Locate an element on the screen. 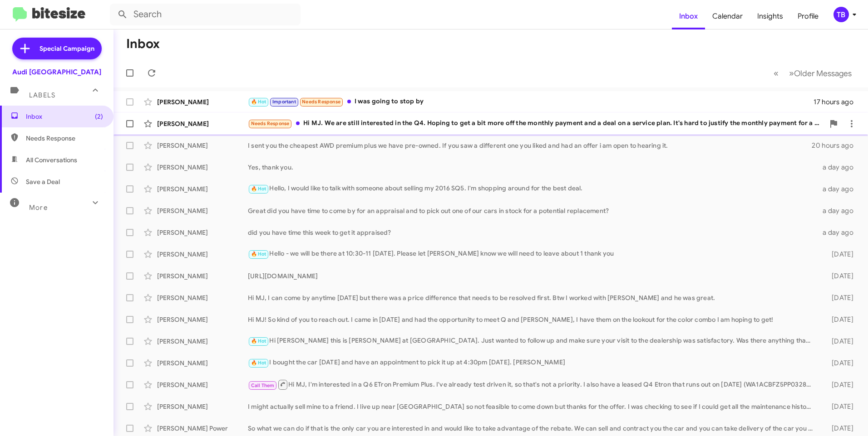 This screenshot has width=868, height=436. span: Labels is located at coordinates (42, 95).